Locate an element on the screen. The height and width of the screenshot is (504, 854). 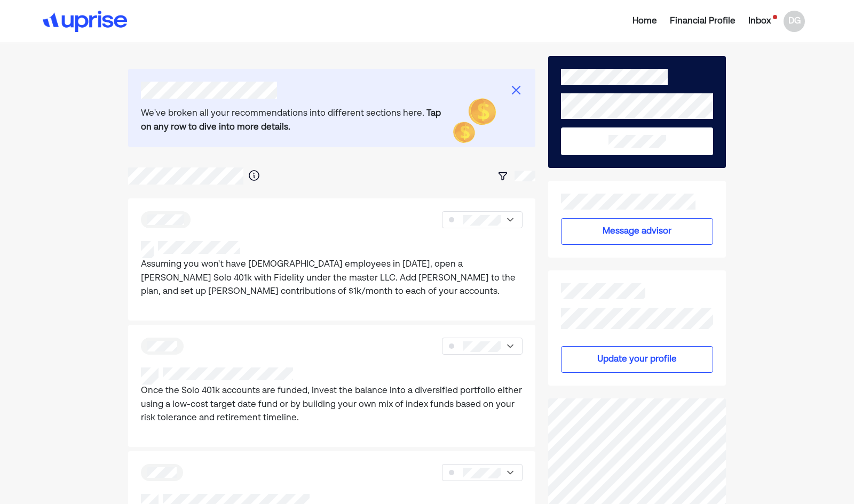
button: Message advisor is located at coordinates (638, 231).